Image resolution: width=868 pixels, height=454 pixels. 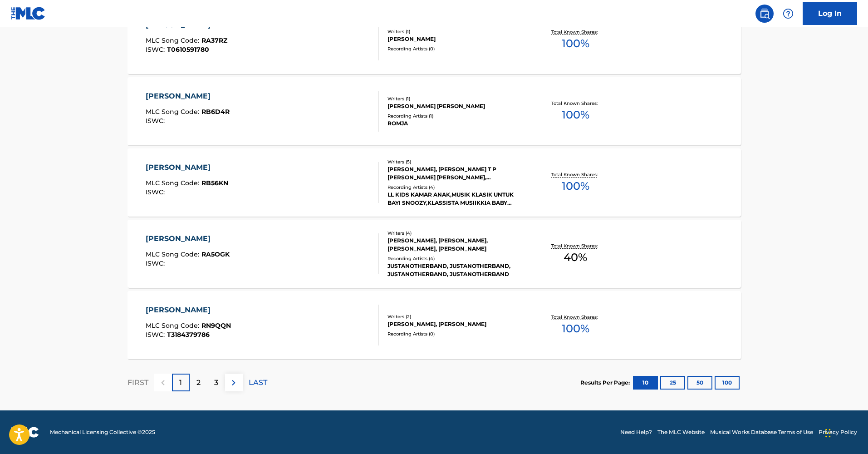 I want to click on div: Writers ( 4 ), so click(x=456, y=233).